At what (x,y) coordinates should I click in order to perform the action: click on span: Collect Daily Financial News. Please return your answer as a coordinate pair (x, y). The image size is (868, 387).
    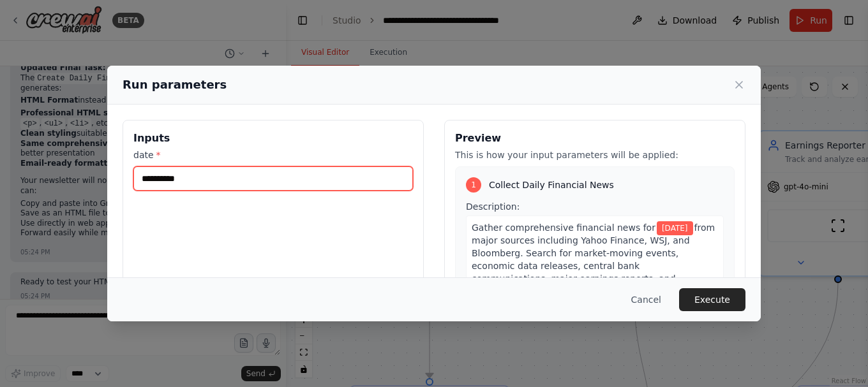
    Looking at the image, I should click on (551, 185).